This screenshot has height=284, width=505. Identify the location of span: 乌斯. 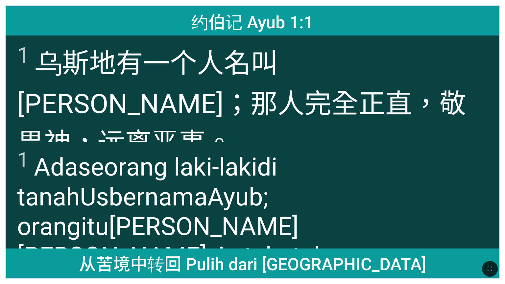
(252, 101).